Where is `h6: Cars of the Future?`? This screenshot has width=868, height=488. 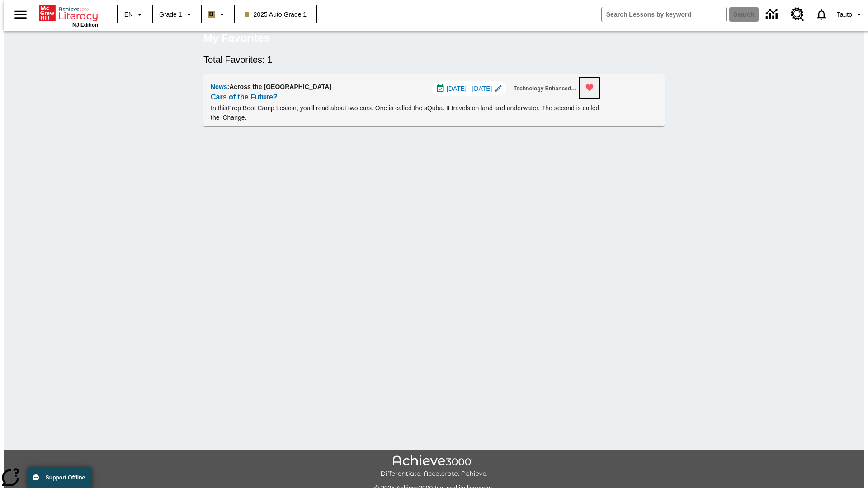 h6: Cars of the Future? is located at coordinates (244, 97).